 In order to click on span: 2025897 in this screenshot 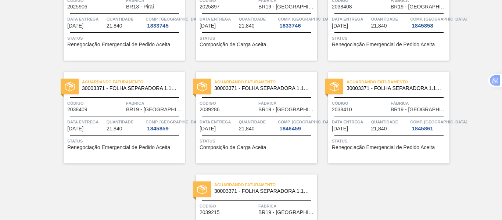, I will do `click(209, 7)`.